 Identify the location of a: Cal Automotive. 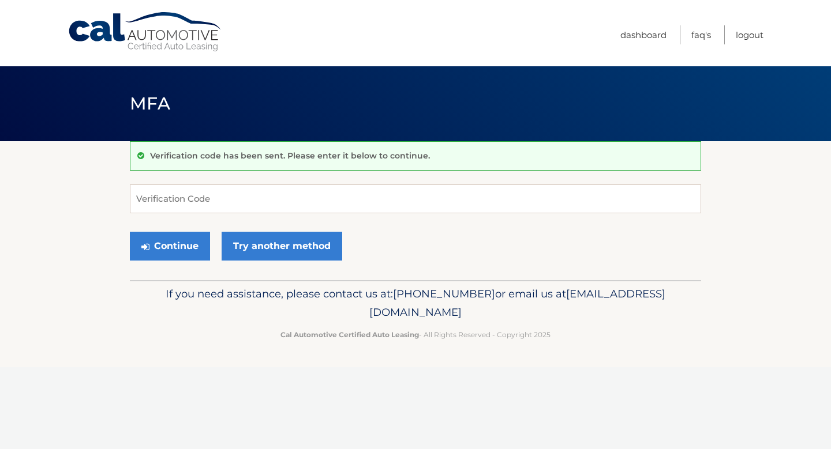
(145, 32).